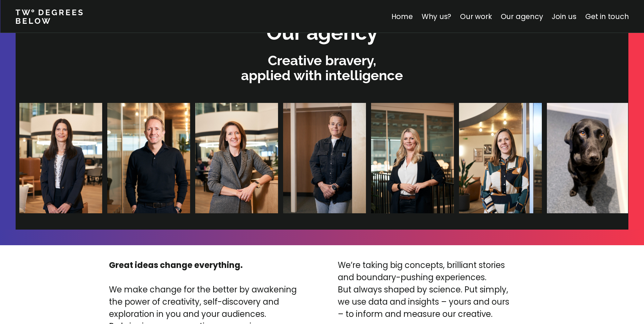 This screenshot has height=324, width=644. I want to click on p: We’re taking big concepts, brilliant stories and boundary-pushing experiences. But always shaped ..., so click(423, 290).